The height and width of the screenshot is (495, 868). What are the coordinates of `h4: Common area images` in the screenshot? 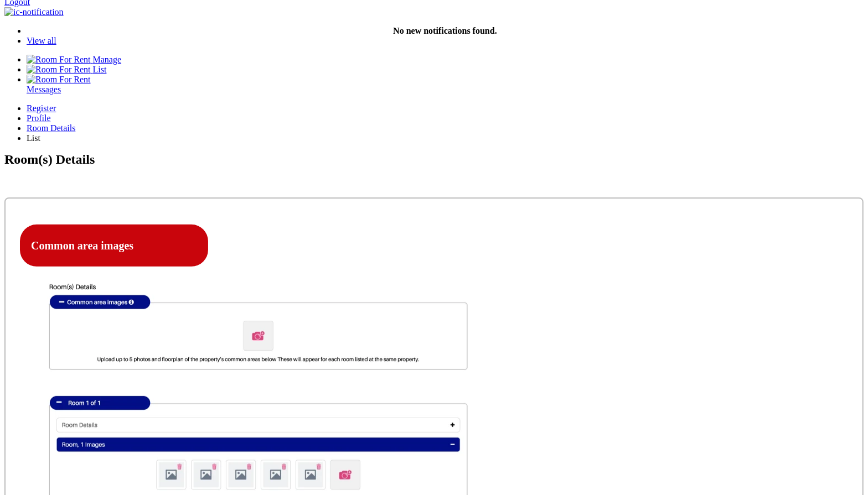 It's located at (114, 246).